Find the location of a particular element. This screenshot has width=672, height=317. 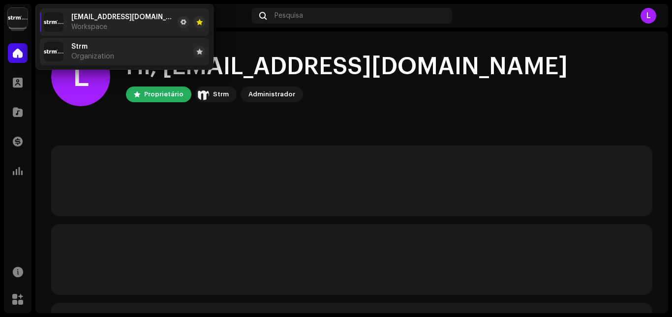

span: Pesquisa is located at coordinates (289, 16).